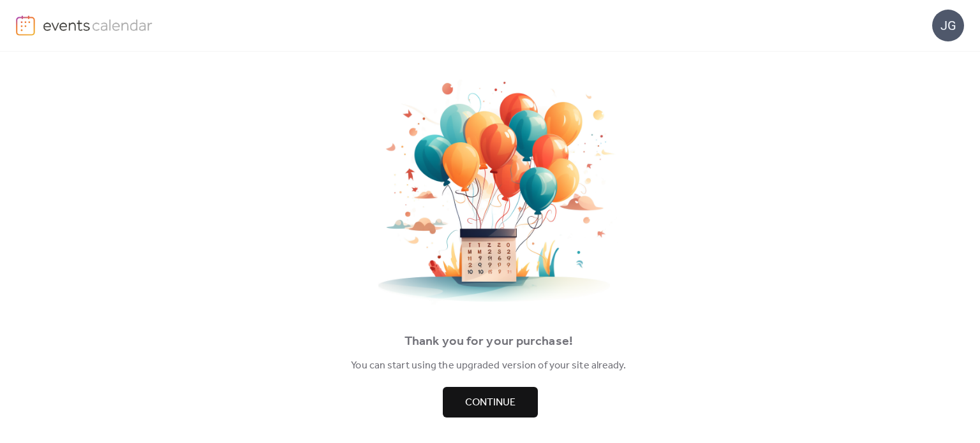 This screenshot has height=443, width=980. What do you see at coordinates (97, 25) in the screenshot?
I see `img: logo-type` at bounding box center [97, 25].